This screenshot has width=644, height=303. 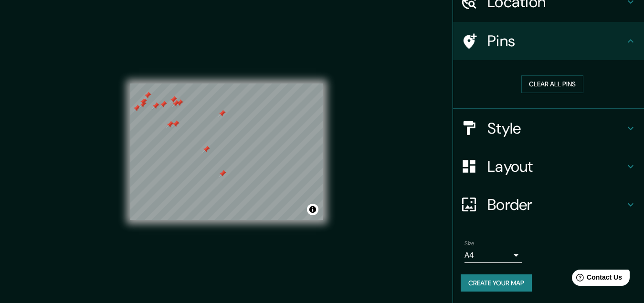 I want to click on span: Contact Us, so click(x=45, y=11).